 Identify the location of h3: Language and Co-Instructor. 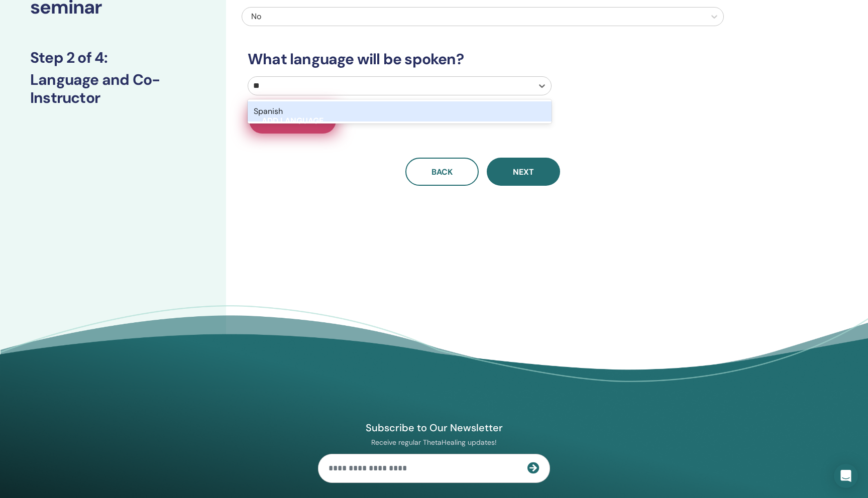
(113, 89).